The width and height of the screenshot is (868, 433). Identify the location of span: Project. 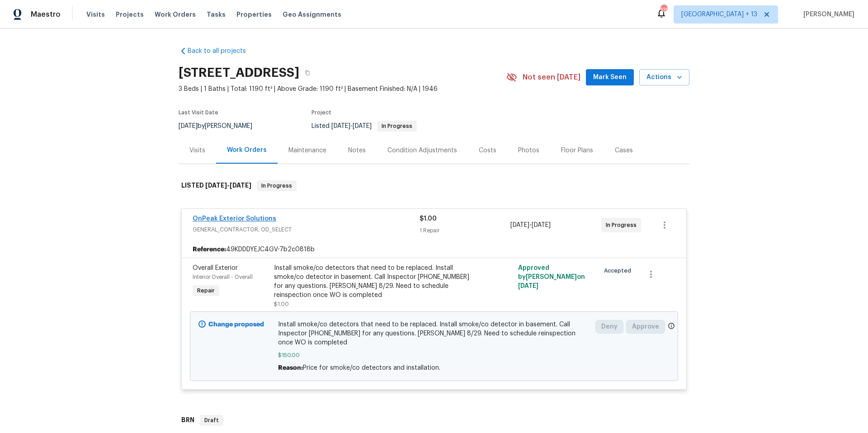
(321, 112).